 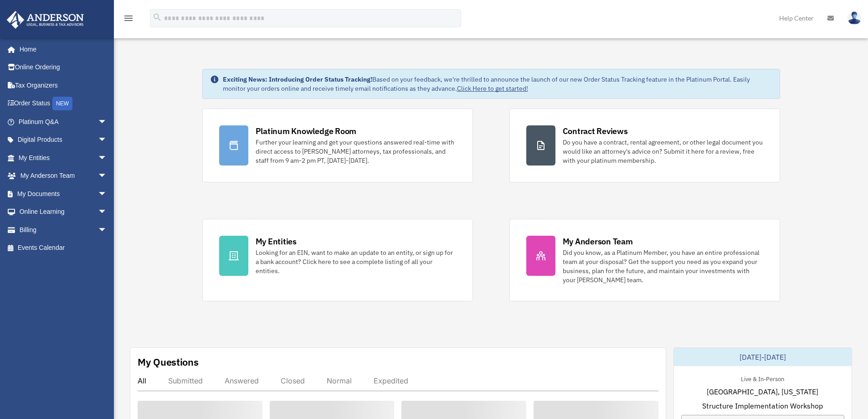 What do you see at coordinates (62, 104) in the screenshot?
I see `div: NEW` at bounding box center [62, 104].